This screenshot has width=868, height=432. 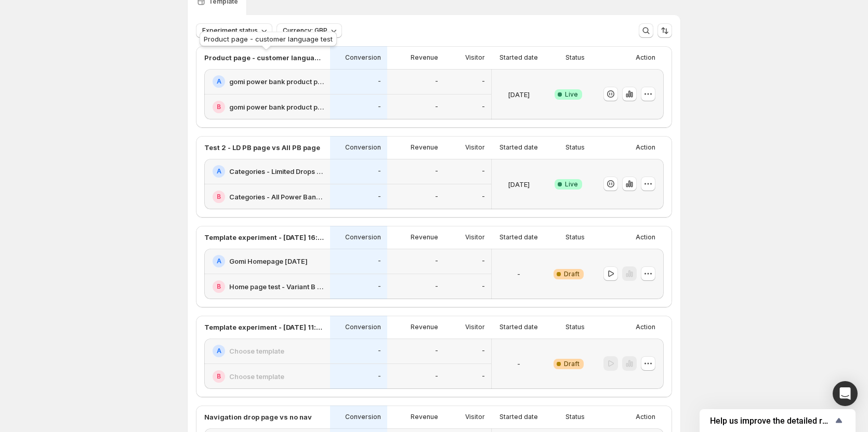 What do you see at coordinates (845, 394) in the screenshot?
I see `div: Open Intercom Messenger` at bounding box center [845, 394].